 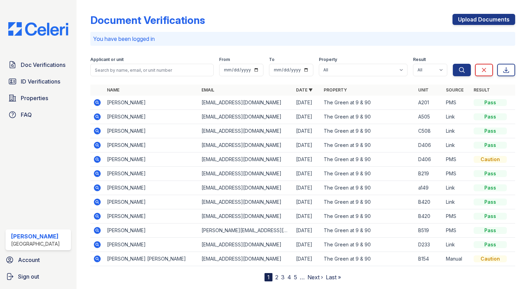 I want to click on a: 4, so click(x=289, y=277).